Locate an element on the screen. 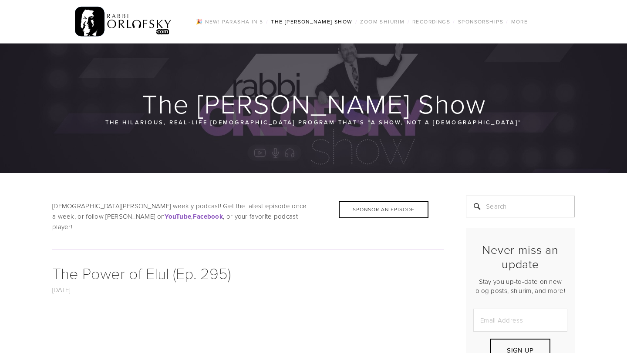 This screenshot has width=627, height=353. h2: Never miss an update is located at coordinates (520, 257).